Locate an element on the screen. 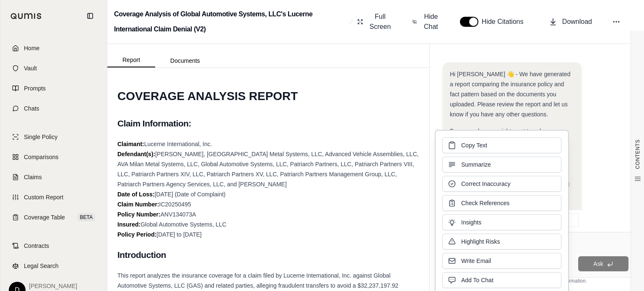 The width and height of the screenshot is (644, 291). a: Custom Report is located at coordinates (54, 197).